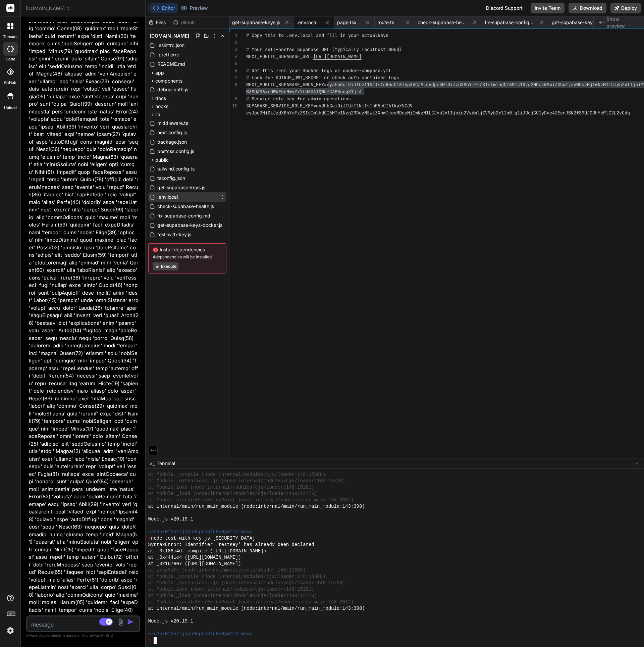 This screenshot has height=647, width=644. Describe the element at coordinates (623, 23) in the screenshot. I see `span: Show preview` at that location.